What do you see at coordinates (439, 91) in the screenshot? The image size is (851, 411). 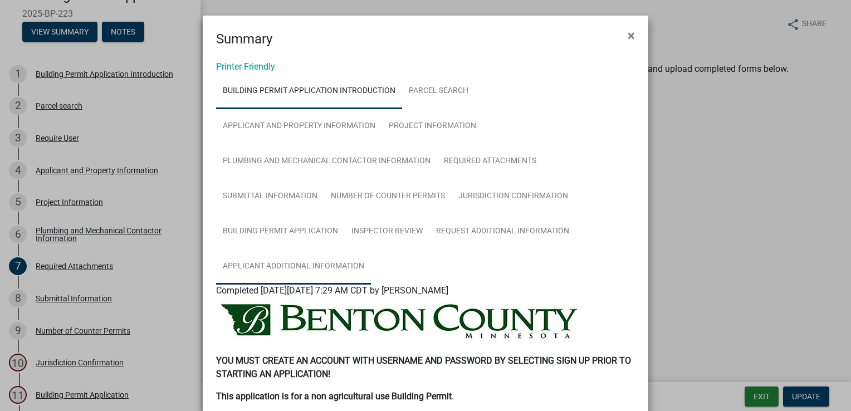 I see `a: Parcel search` at bounding box center [439, 91].